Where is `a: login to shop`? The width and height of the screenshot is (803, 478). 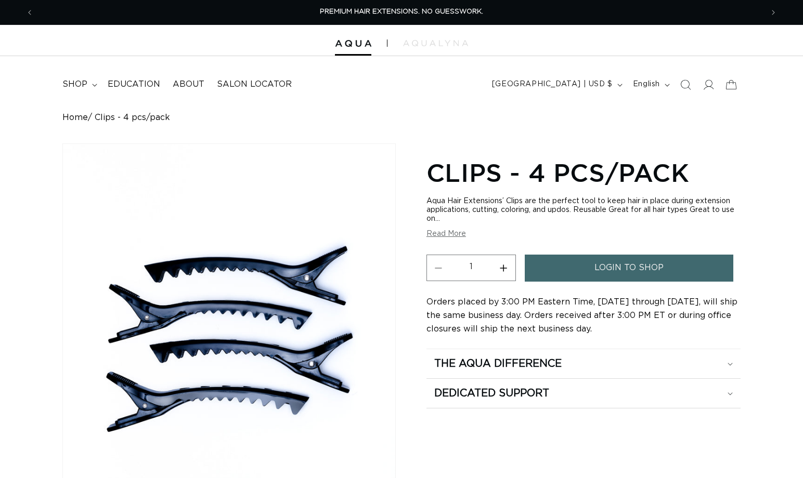
a: login to shop is located at coordinates (629, 268).